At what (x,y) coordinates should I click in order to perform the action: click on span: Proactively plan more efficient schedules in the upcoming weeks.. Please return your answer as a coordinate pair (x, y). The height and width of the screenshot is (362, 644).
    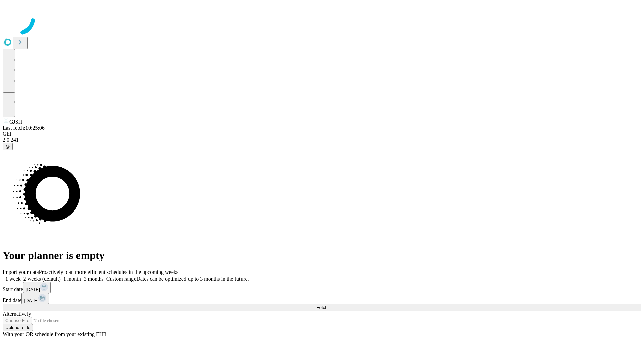
    Looking at the image, I should click on (109, 272).